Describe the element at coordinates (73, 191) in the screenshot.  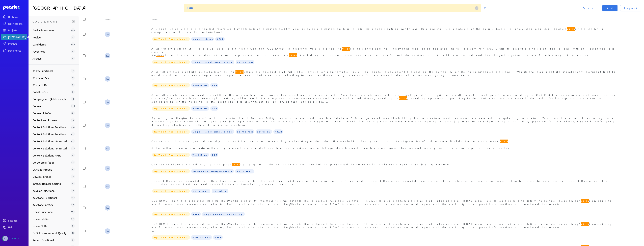
I see `div: 75` at that location.